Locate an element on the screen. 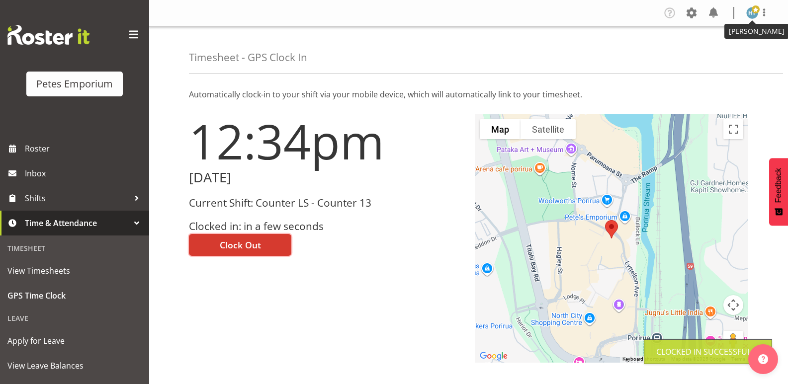 The height and width of the screenshot is (384, 788). span: Time & Attendance is located at coordinates (77, 223).